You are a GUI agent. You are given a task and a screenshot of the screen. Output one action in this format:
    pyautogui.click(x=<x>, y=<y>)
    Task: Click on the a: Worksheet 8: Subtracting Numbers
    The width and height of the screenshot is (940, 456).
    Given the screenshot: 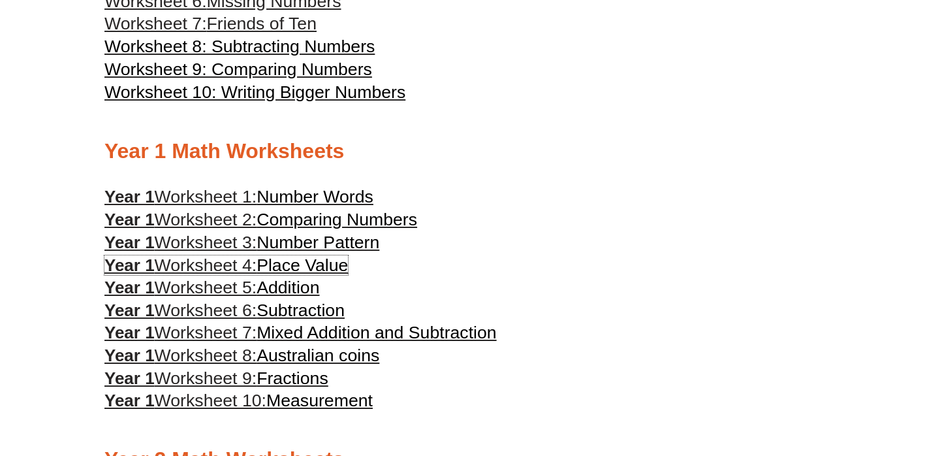 What is the action you would take?
    pyautogui.click(x=240, y=46)
    